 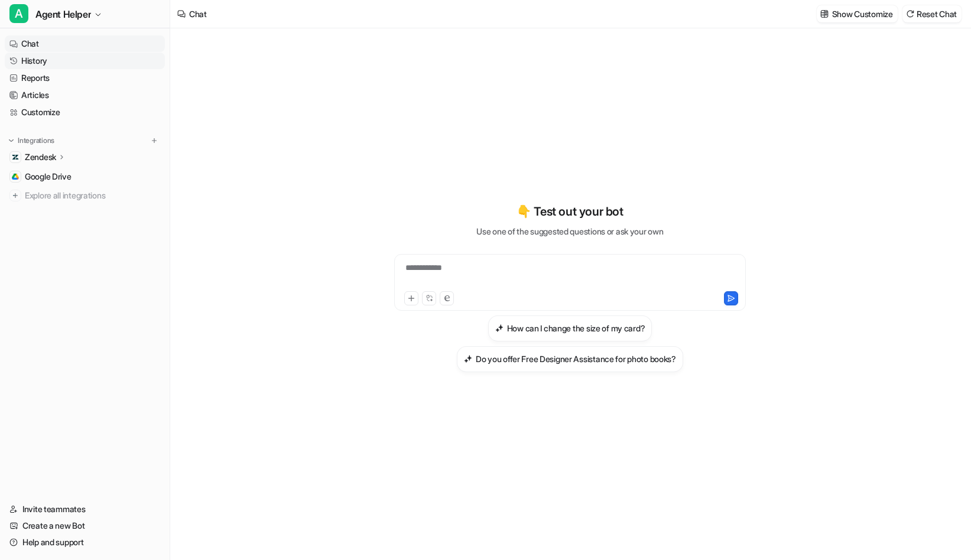 I want to click on img: customize, so click(x=824, y=14).